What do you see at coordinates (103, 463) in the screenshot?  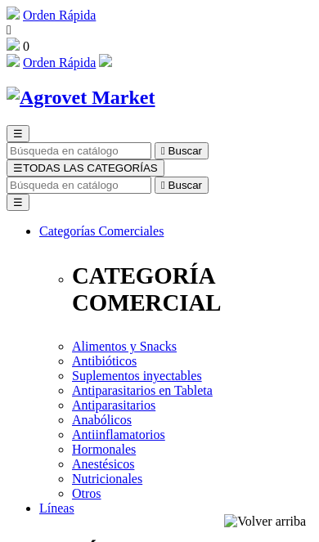 I see `a: Anestésicos` at bounding box center [103, 463].